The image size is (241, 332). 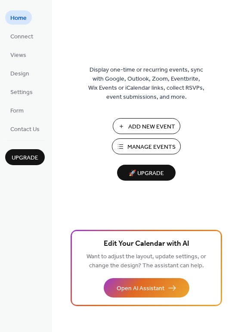 What do you see at coordinates (147, 146) in the screenshot?
I see `button: Manage Events` at bounding box center [147, 146].